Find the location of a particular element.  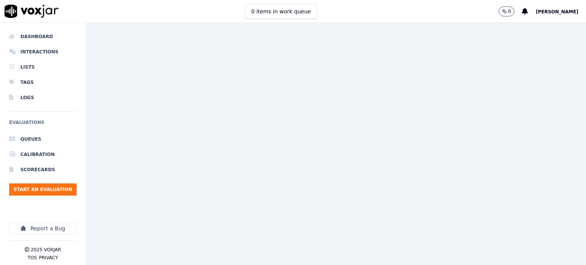

h6: Evaluations is located at coordinates (43, 125).